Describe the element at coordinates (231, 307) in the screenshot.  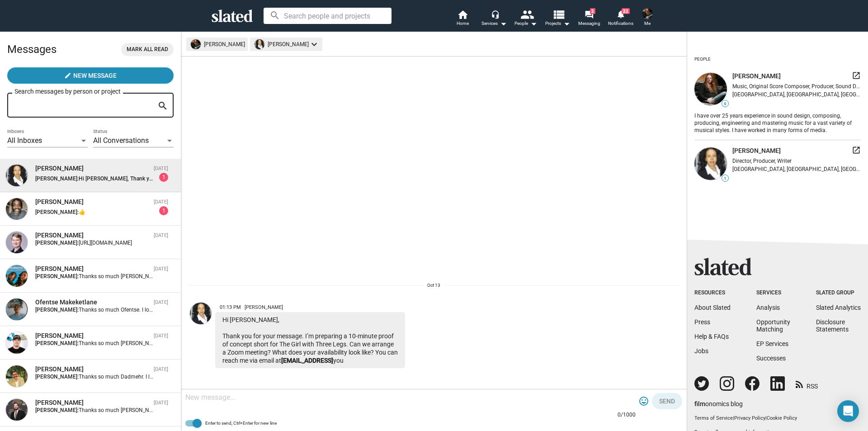
I see `span: 01:13 PM` at that location.